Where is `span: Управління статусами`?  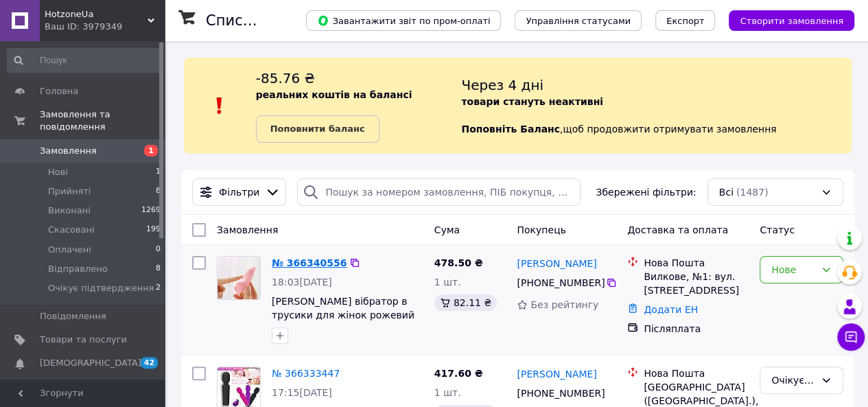
span: Управління статусами is located at coordinates (578, 20).